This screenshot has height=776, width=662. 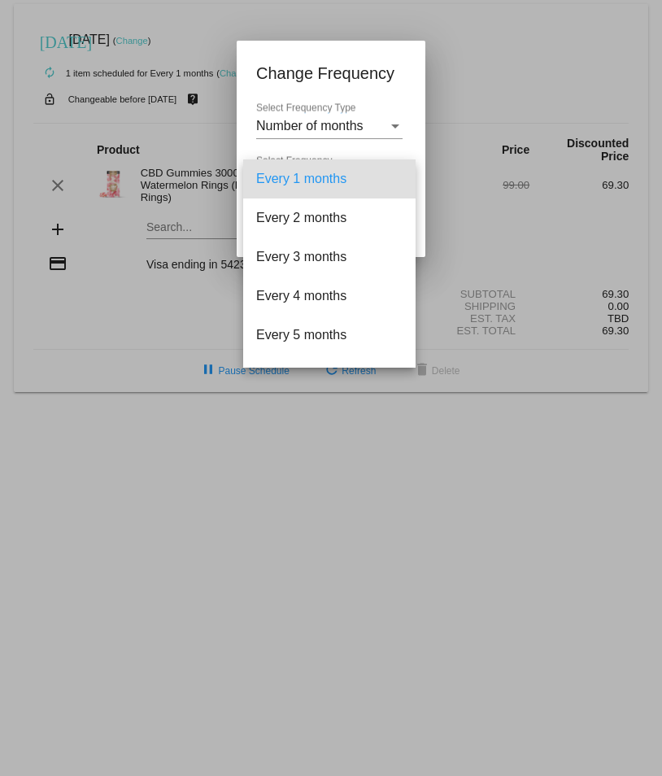 What do you see at coordinates (329, 296) in the screenshot?
I see `span: Every 4 months` at bounding box center [329, 296].